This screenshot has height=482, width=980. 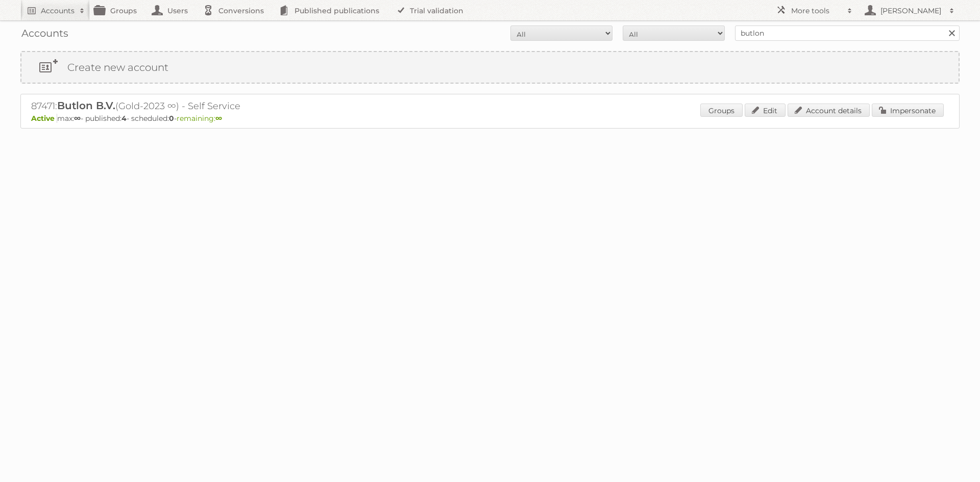 What do you see at coordinates (44, 118) in the screenshot?
I see `span: Active` at bounding box center [44, 118].